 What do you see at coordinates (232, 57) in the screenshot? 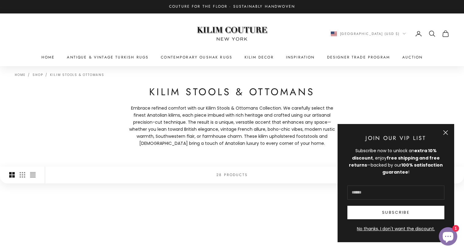
I see `nav: Primary navigation` at bounding box center [232, 57].